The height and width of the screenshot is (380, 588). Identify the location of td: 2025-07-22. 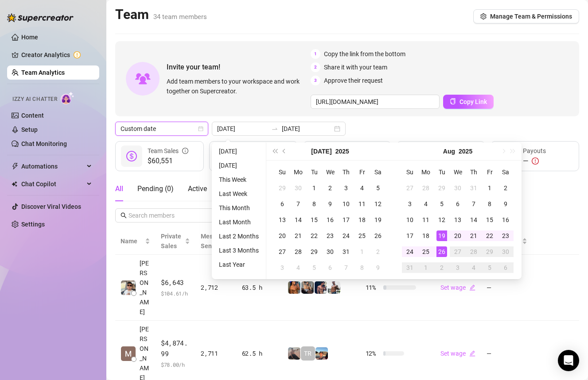
(314, 236).